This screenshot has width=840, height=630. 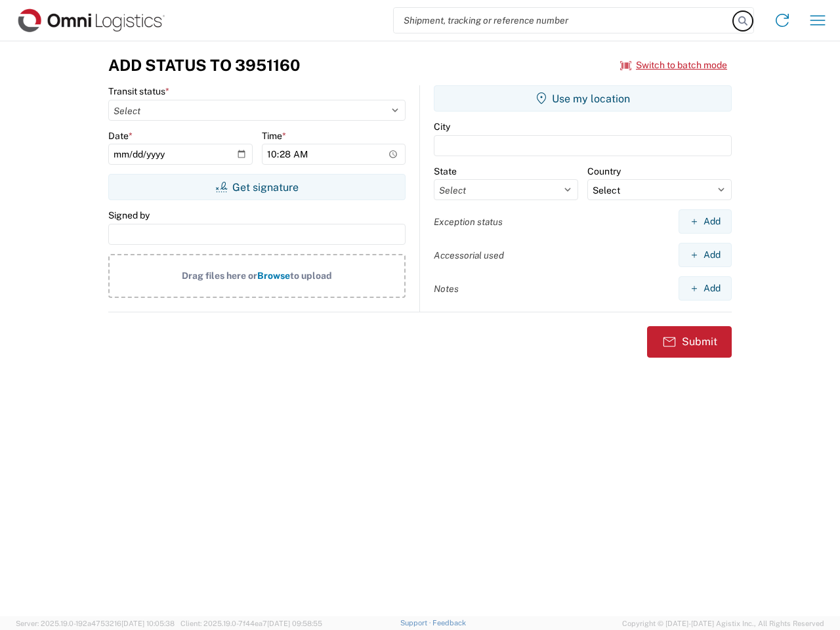 I want to click on input: Shipment, tracking or reference number, so click(x=564, y=20).